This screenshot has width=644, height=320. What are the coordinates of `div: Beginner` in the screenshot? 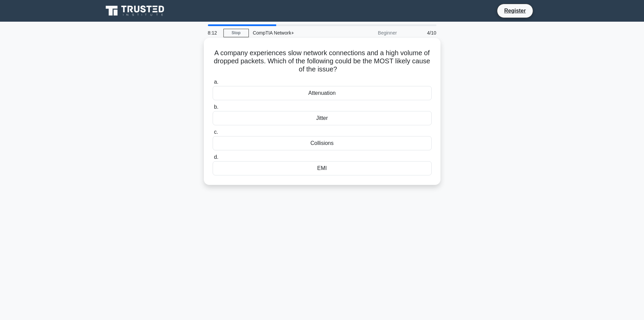 It's located at (371, 33).